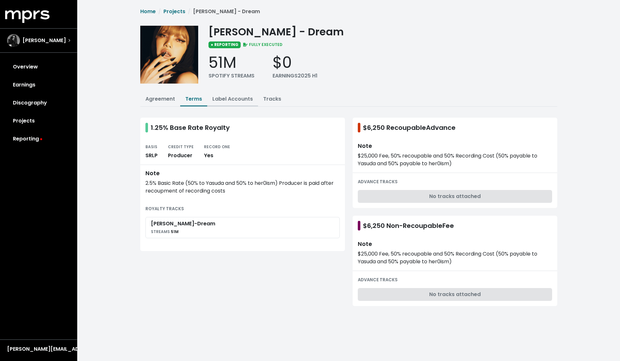 This screenshot has width=620, height=361. I want to click on a: Label Accounts, so click(233, 99).